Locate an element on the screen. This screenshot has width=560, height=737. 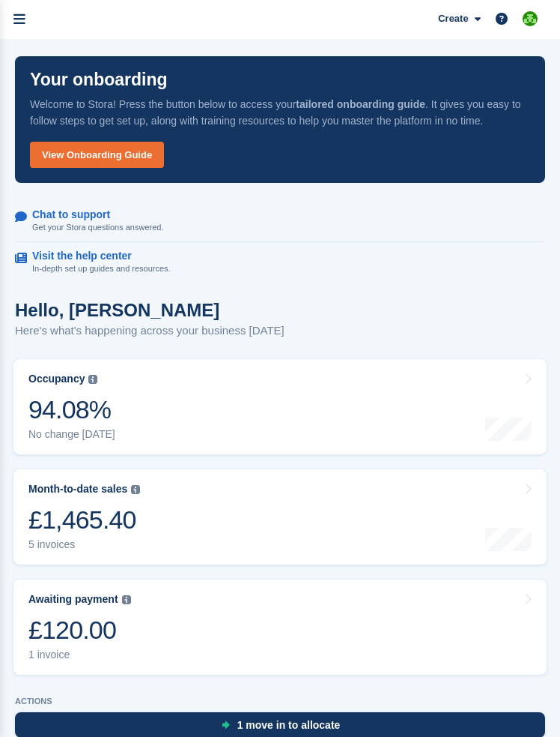
div: Awaiting payment is located at coordinates (73, 599).